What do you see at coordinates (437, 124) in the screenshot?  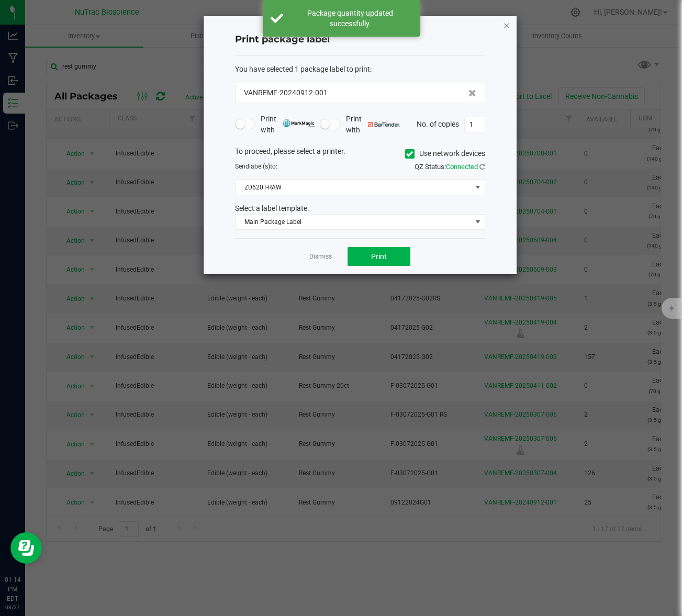 I see `span: No. of copies` at bounding box center [437, 124].